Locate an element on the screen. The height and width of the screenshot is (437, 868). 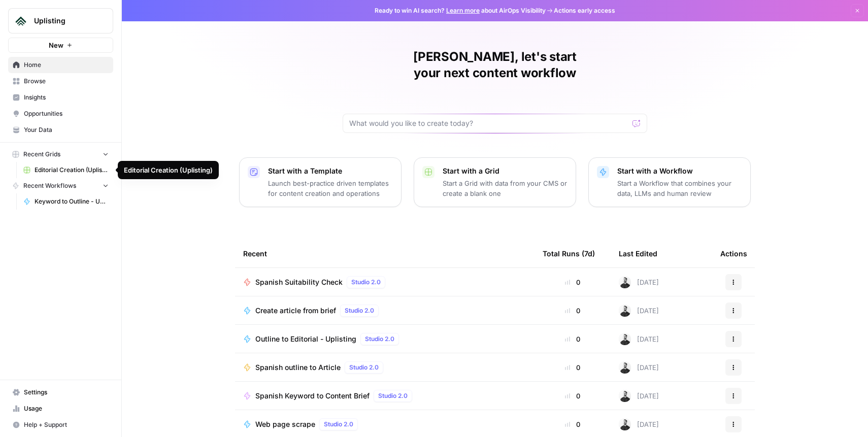
p: Start with a Workflow is located at coordinates (680, 171).